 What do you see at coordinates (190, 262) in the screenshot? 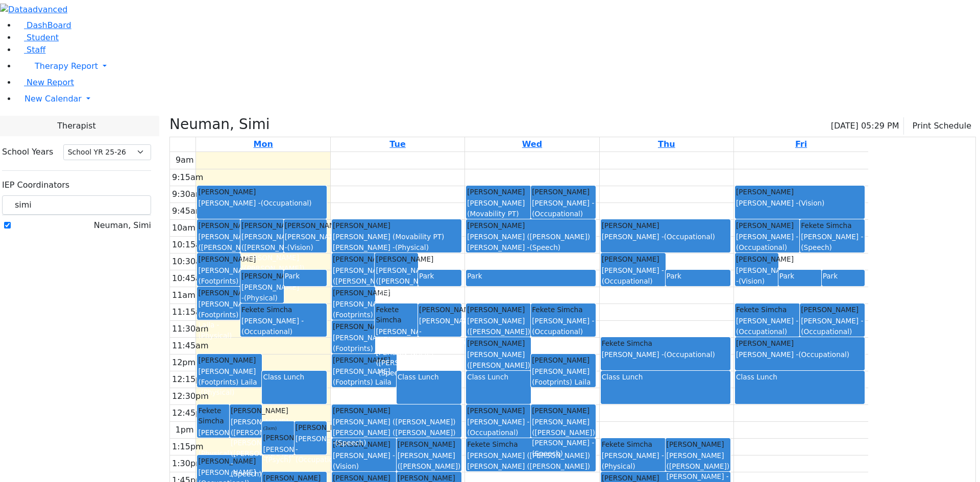
I see `div: 10:30am` at bounding box center [190, 262].